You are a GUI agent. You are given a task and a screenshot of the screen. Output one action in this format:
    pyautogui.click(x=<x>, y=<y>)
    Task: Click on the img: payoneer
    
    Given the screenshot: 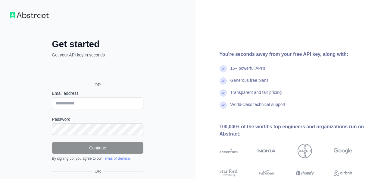 What is the action you would take?
    pyautogui.click(x=267, y=173)
    